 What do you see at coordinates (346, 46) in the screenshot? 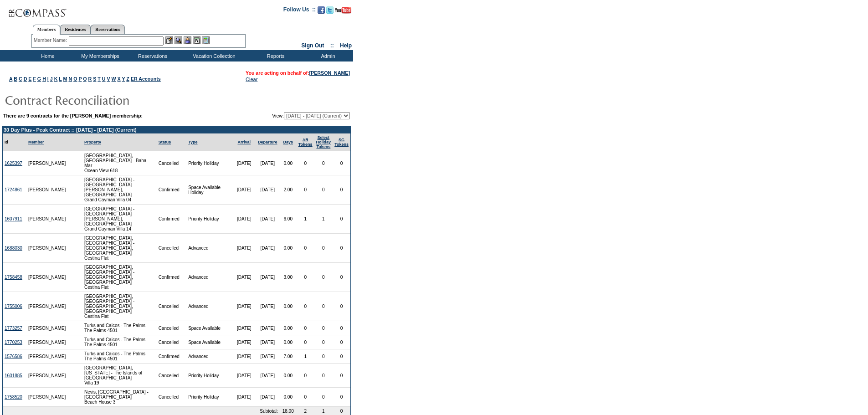
I see `a: Help` at bounding box center [346, 46].